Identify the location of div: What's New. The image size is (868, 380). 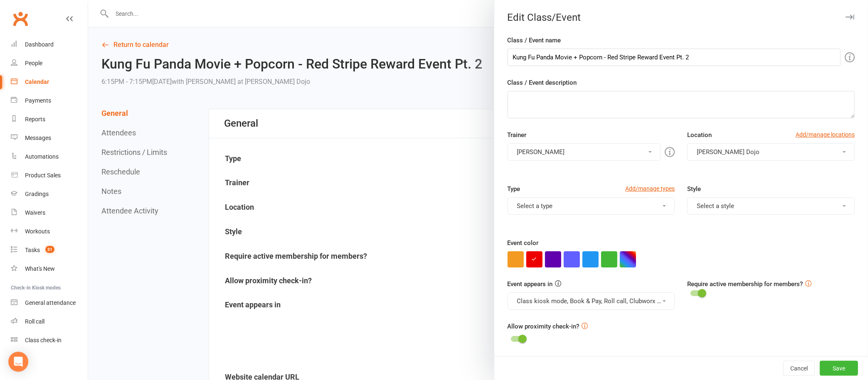
(40, 269).